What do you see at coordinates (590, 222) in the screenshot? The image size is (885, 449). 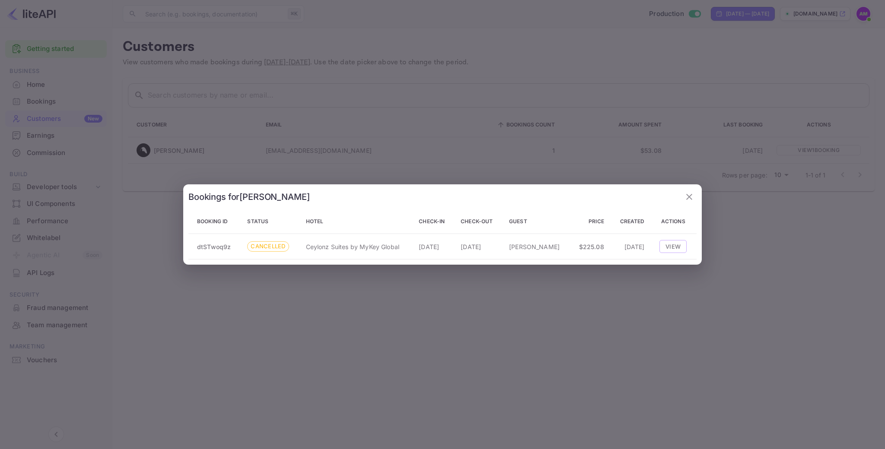 I see `th: Price` at bounding box center [590, 222].